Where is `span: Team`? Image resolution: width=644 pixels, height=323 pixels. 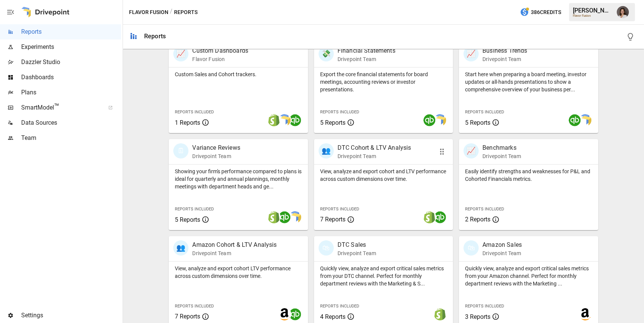 span: Team is located at coordinates (71, 138).